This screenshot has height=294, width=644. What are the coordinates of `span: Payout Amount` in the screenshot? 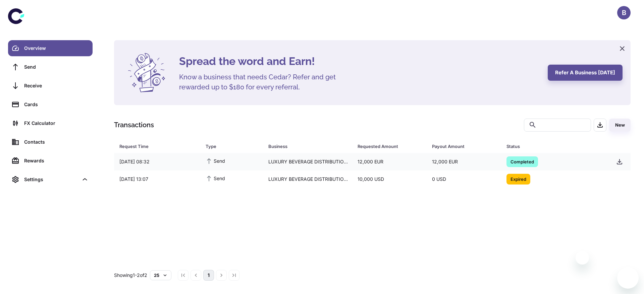 It's located at (465, 146).